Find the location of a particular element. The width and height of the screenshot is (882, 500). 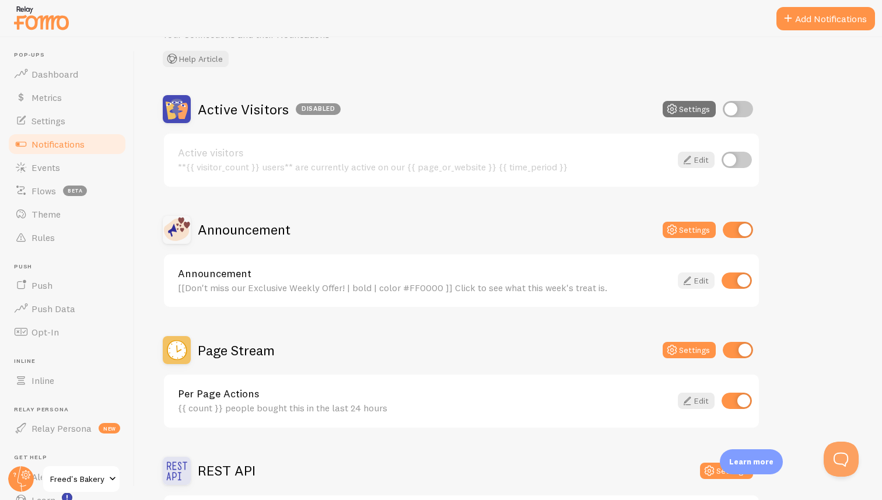

a: Opt-In is located at coordinates (67, 332).